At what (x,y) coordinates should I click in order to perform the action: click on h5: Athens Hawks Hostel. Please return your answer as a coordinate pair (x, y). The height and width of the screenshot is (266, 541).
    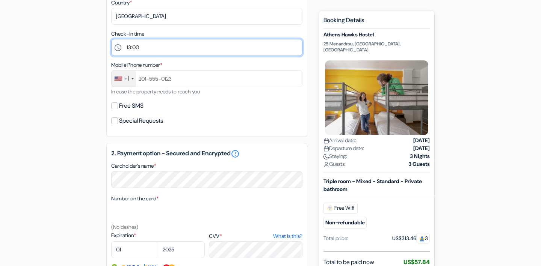
    Looking at the image, I should click on (376, 35).